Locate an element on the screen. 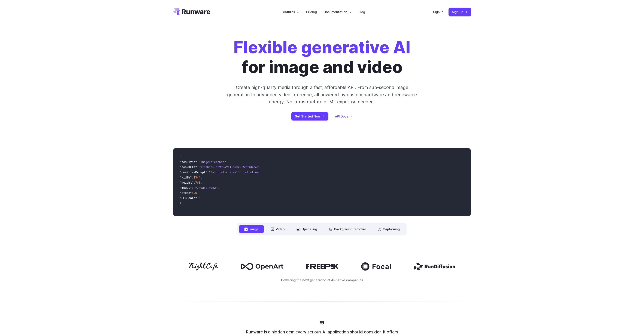 Image resolution: width=644 pixels, height=336 pixels. a: Sign in is located at coordinates (439, 12).